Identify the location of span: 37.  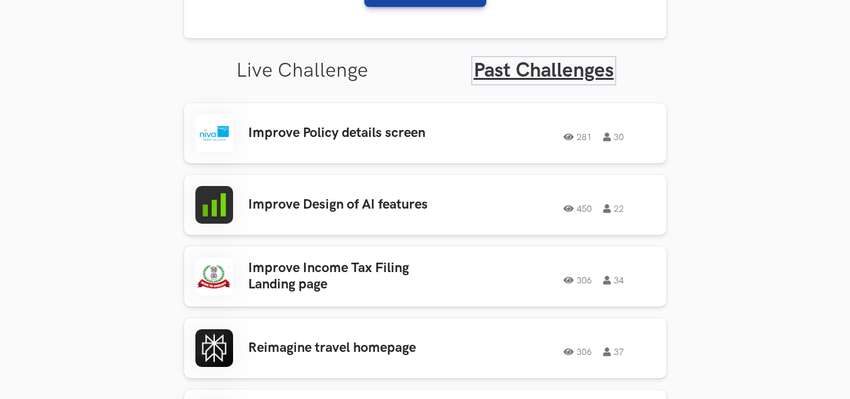
(613, 352).